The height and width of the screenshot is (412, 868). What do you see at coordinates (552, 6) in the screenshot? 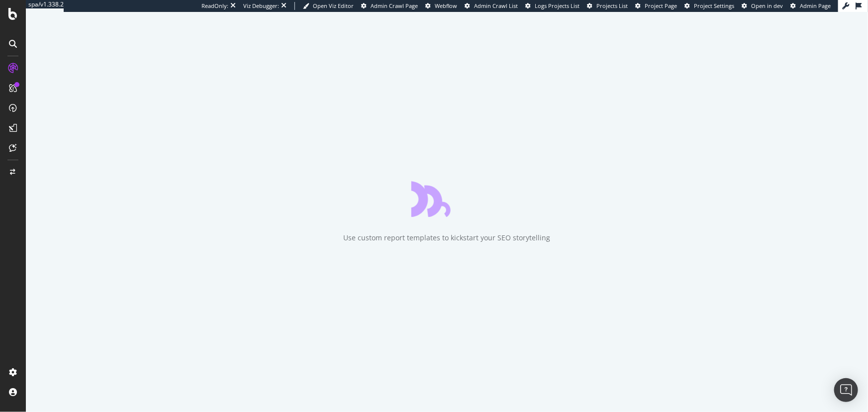
I see `a: Logs Projects List` at bounding box center [552, 6].